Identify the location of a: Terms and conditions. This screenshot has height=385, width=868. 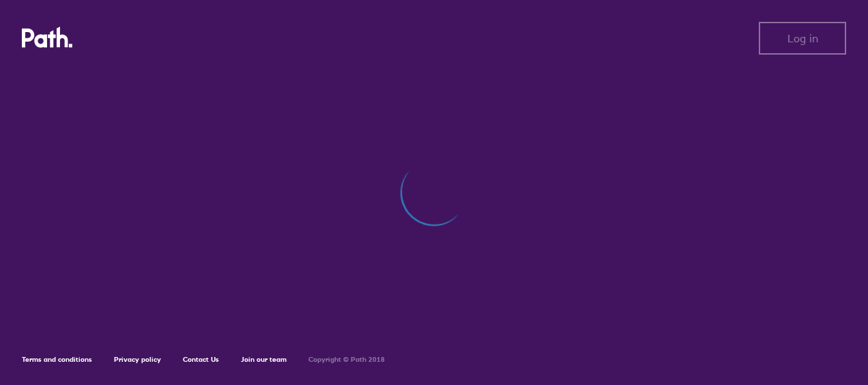
(57, 359).